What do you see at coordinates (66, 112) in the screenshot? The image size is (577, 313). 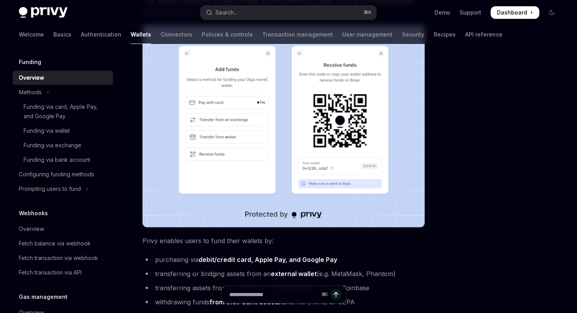 I see `div: Funding via card, Apple Pay, and Google Pay` at bounding box center [66, 112].